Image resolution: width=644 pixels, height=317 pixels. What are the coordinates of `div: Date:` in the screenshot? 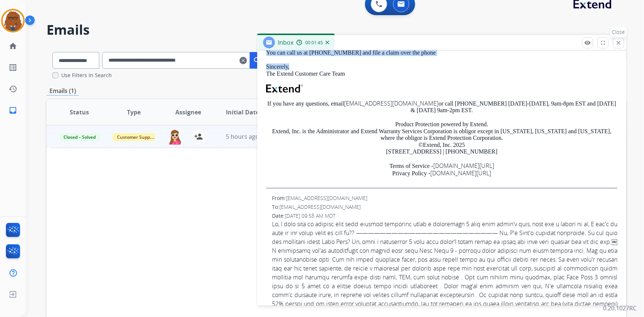 It's located at (445, 216).